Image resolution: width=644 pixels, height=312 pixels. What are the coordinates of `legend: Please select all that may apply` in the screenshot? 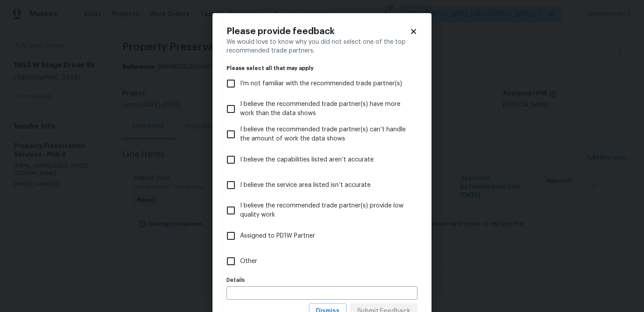 It's located at (322, 68).